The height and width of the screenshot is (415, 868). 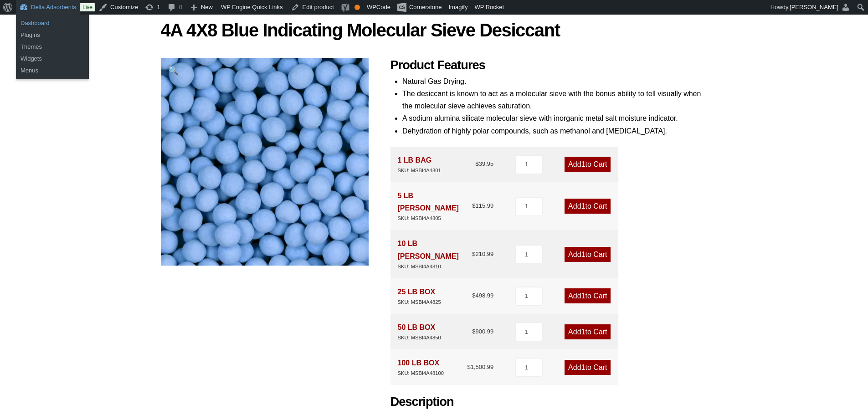 What do you see at coordinates (419, 171) in the screenshot?
I see `div: SKU: MSBI4A4801` at bounding box center [419, 171].